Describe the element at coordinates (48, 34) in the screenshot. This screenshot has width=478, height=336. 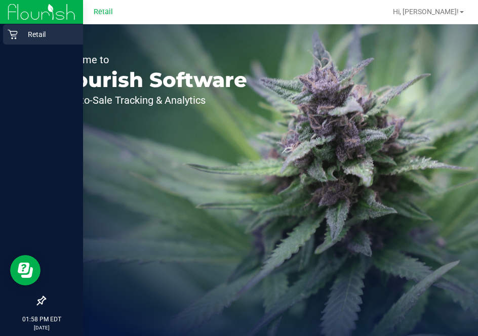
I see `p: Retail` at that location.